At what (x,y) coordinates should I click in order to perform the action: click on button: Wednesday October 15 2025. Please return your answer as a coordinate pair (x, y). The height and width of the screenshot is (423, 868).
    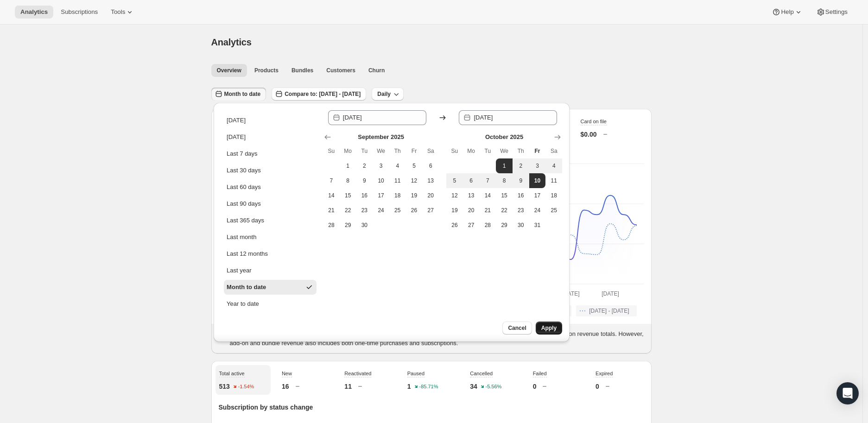
    Looking at the image, I should click on (504, 195).